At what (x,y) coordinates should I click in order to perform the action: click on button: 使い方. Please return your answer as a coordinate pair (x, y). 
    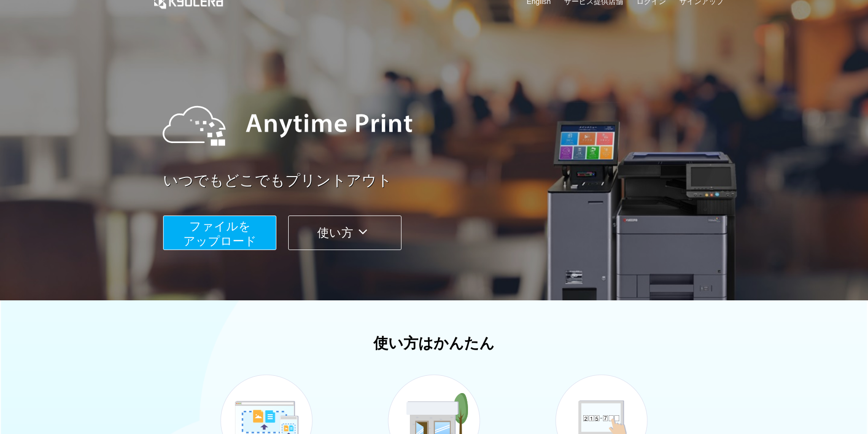
    Looking at the image, I should click on (344, 233).